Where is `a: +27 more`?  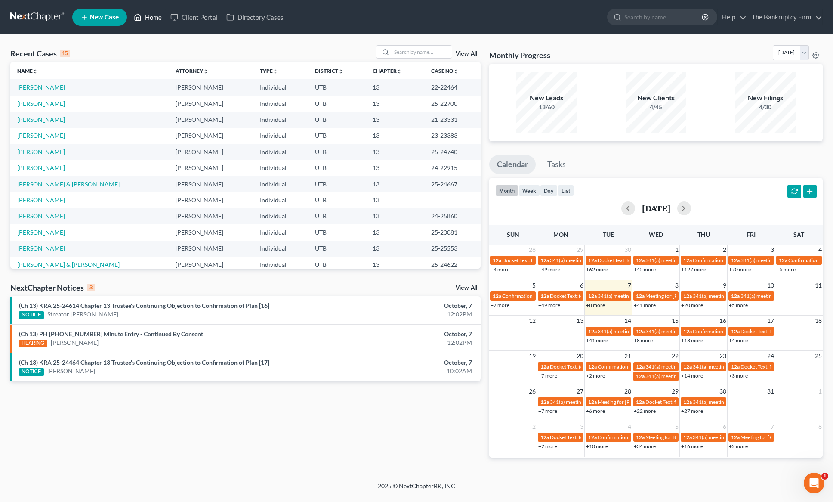
a: +27 more is located at coordinates (692, 411).